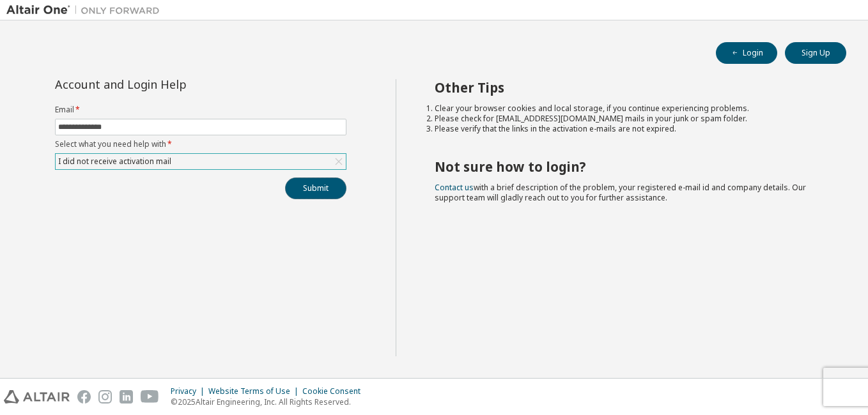 The image size is (868, 415). What do you see at coordinates (454, 187) in the screenshot?
I see `a: Contact us` at bounding box center [454, 187].